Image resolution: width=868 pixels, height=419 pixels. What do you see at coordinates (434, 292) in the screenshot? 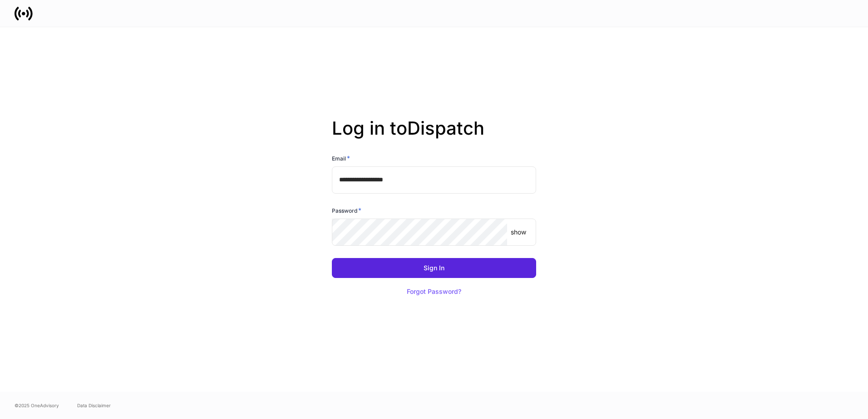
I see `button: Forgot Password?` at bounding box center [434, 292].